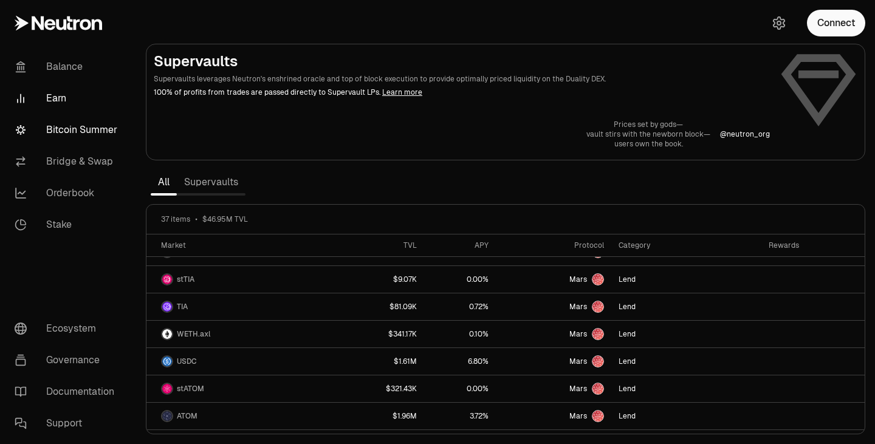  What do you see at coordinates (745, 134) in the screenshot?
I see `p: @ neutron_org` at bounding box center [745, 134].